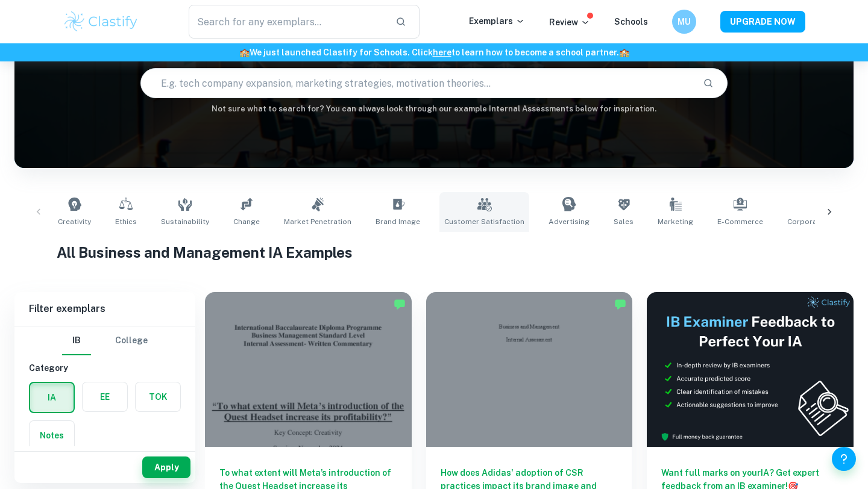 The width and height of the screenshot is (868, 489). I want to click on button: MU, so click(684, 21).